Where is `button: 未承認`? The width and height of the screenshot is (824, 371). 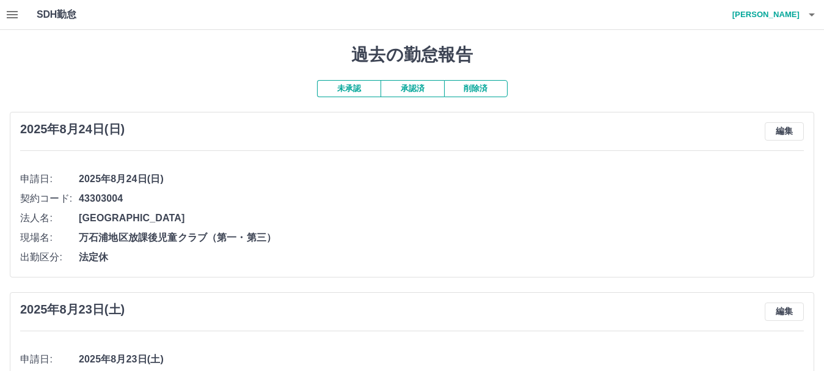 button: 未承認 is located at coordinates (349, 89).